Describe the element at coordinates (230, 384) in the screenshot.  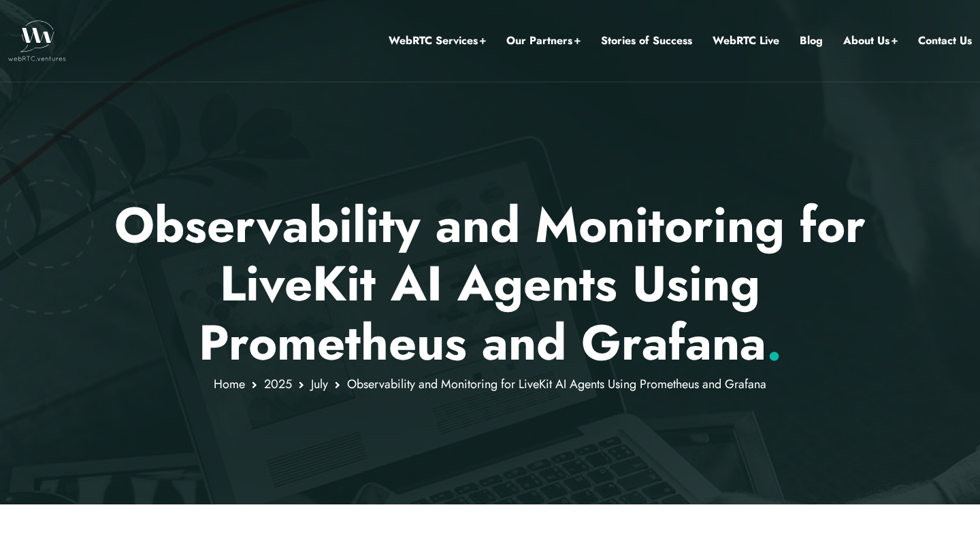
I see `span: Home` at that location.